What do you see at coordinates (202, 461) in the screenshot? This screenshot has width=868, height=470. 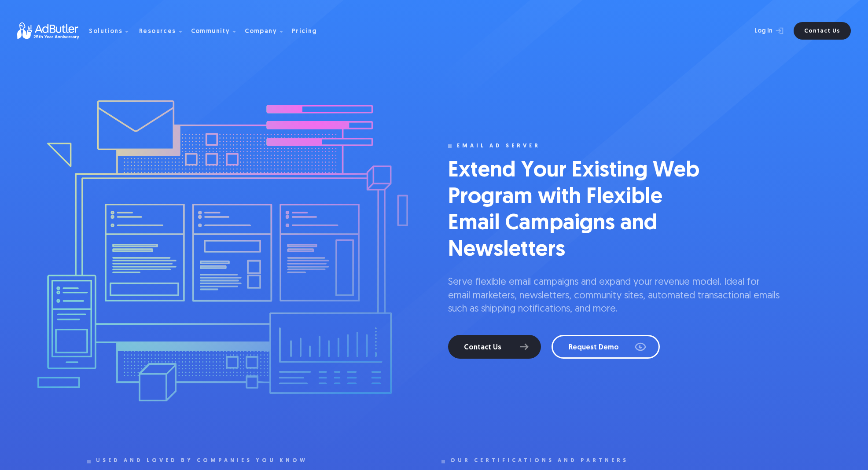 I see `div: used and loved by companies you know` at bounding box center [202, 461].